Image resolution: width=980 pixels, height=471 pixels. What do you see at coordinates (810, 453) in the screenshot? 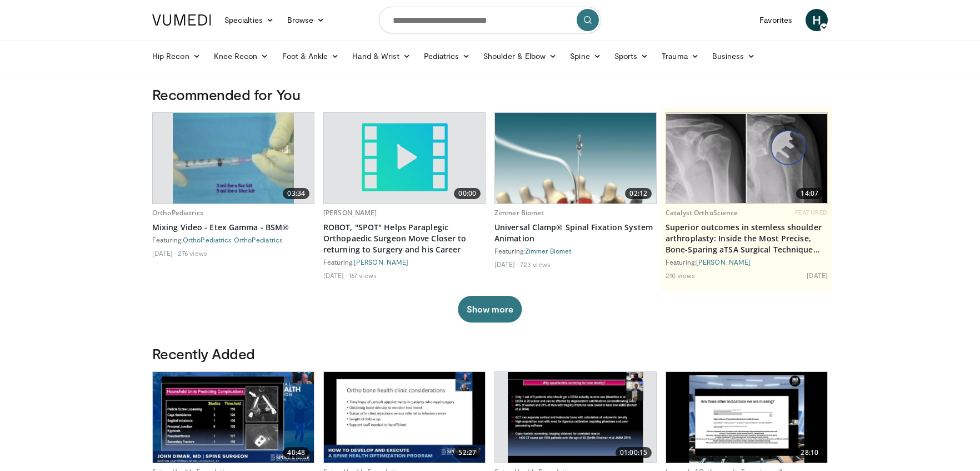
I see `span: 28:10` at bounding box center [810, 453].